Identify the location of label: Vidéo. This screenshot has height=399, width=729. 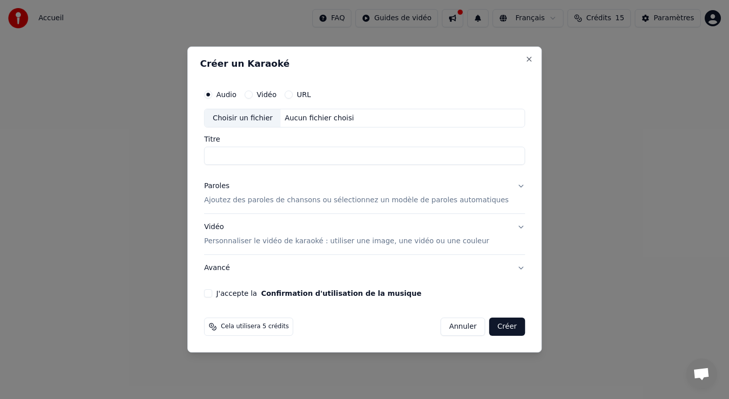
(266, 95).